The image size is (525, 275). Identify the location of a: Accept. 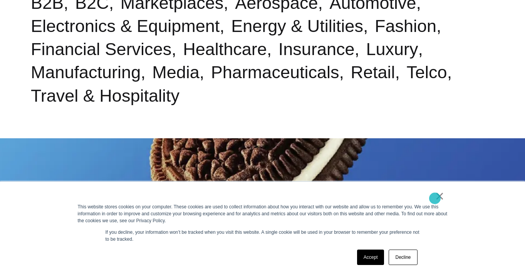
(370, 257).